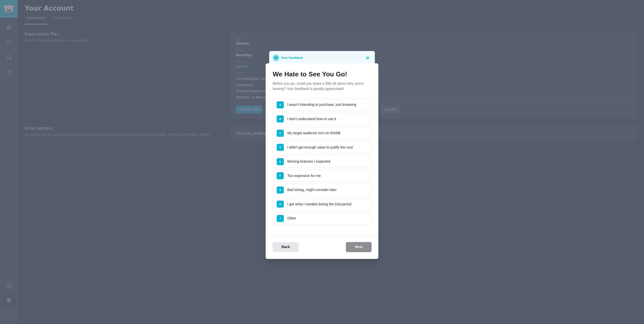  What do you see at coordinates (280, 190) in the screenshot?
I see `span: G` at bounding box center [280, 190].